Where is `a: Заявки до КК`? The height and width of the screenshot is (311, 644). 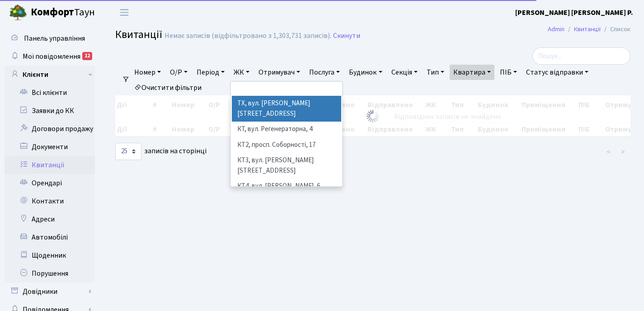
a: Заявки до КК is located at coordinates (50, 111).